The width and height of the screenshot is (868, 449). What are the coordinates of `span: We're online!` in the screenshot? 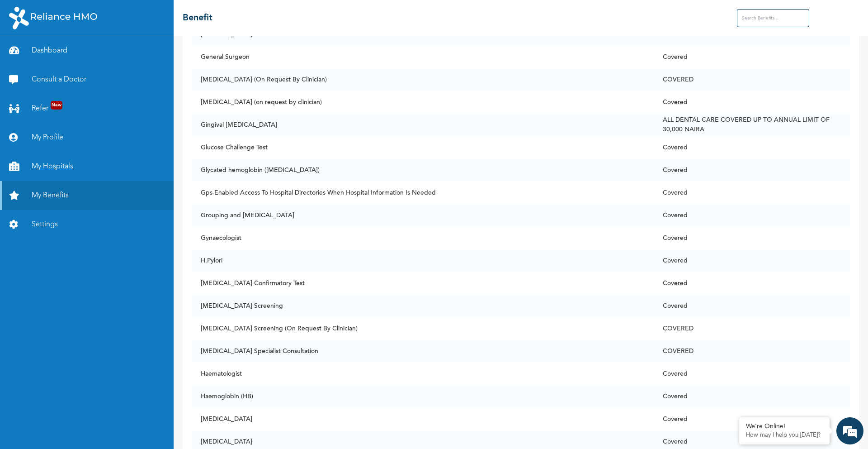 It's located at (89, 174).